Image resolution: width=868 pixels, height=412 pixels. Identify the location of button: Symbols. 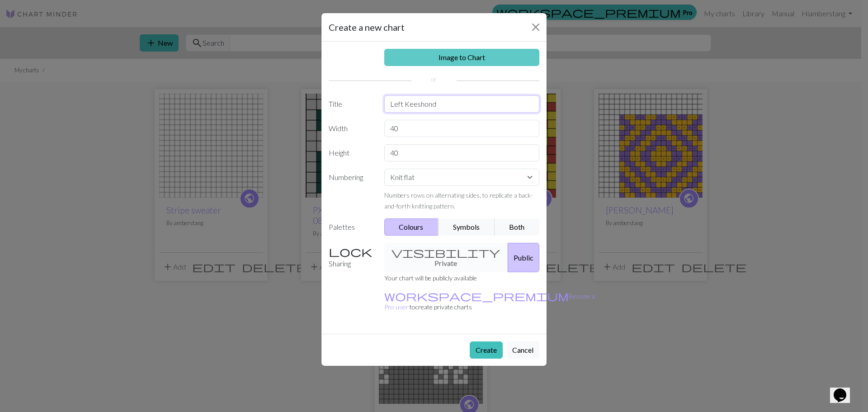
(466, 227).